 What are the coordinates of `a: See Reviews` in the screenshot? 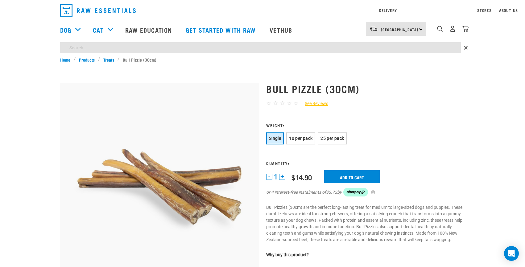 It's located at (313, 104).